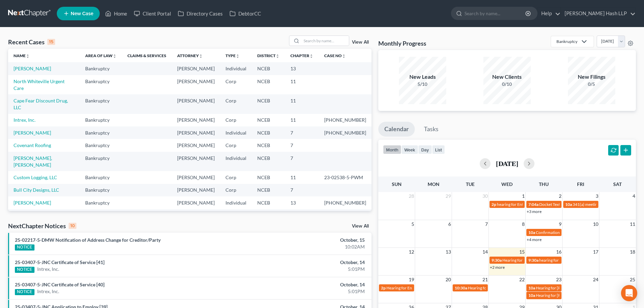 This screenshot has height=308, width=644. Describe the element at coordinates (580, 184) in the screenshot. I see `span: Fri` at that location.